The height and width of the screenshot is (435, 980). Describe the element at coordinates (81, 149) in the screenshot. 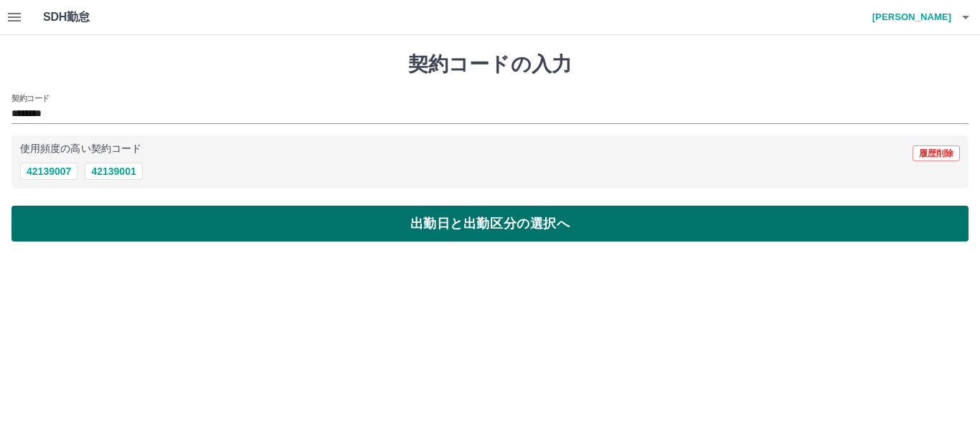

I see `p: 使用頻度の高い契約コード` at that location.